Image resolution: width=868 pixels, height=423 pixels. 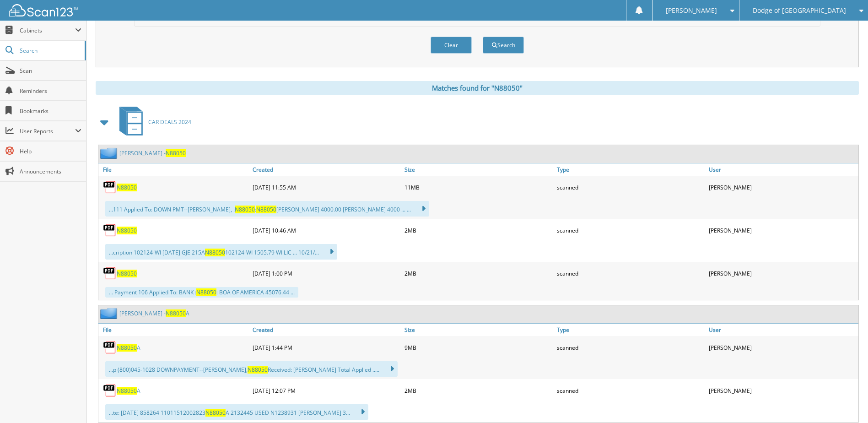 What do you see at coordinates (845, 401) in the screenshot?
I see `div: Chat Widget` at bounding box center [845, 401].